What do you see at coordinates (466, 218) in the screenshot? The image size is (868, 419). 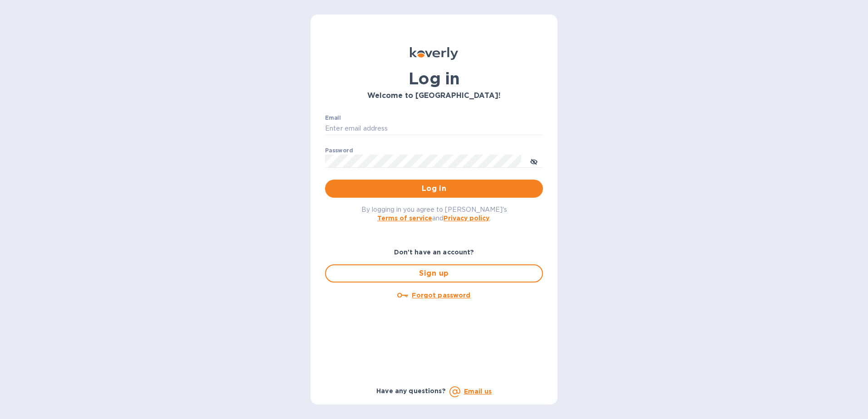 I see `b: Privacy policy` at bounding box center [466, 218].